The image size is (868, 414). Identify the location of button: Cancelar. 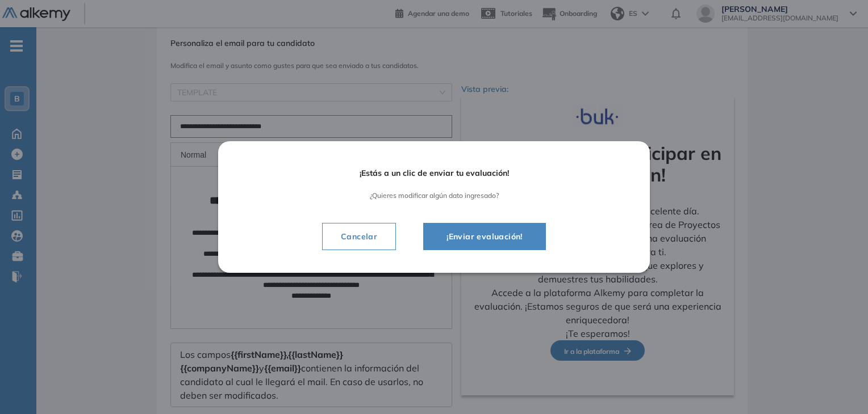
(359, 237).